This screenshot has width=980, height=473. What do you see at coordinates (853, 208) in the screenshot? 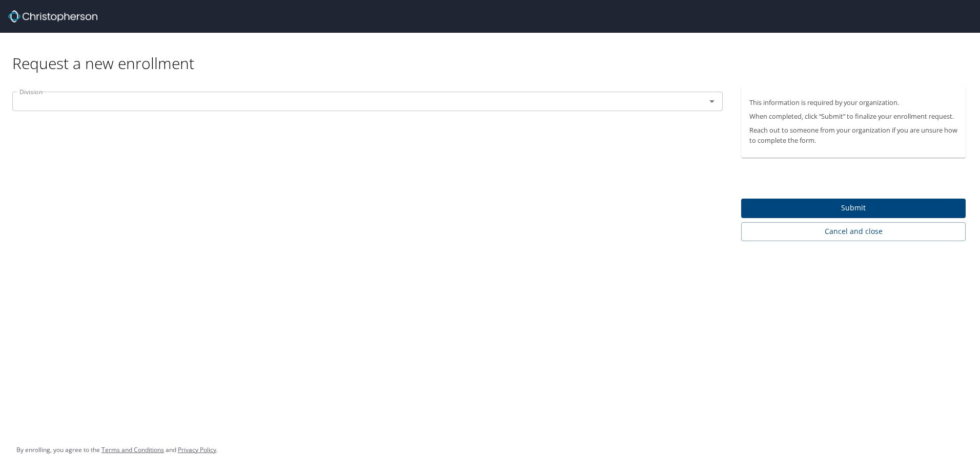
I see `button: Submit` at bounding box center [853, 208].